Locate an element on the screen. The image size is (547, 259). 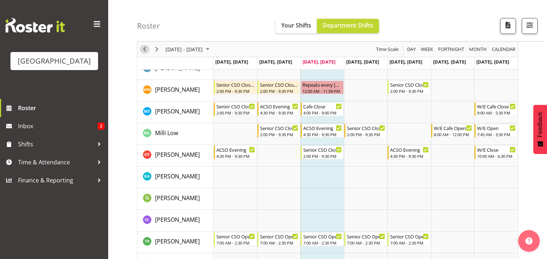
span: Your Shifts is located at coordinates (296, 25).